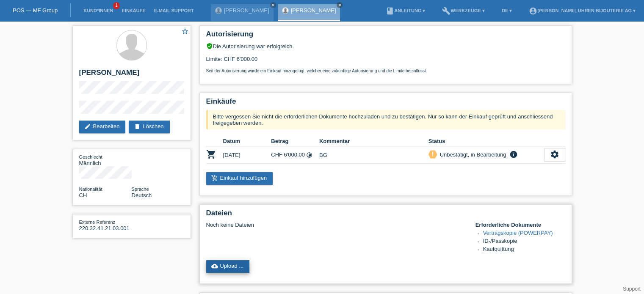  What do you see at coordinates (105, 225) in the screenshot?
I see `div: 220.32.41.21.03.001` at bounding box center [105, 225].